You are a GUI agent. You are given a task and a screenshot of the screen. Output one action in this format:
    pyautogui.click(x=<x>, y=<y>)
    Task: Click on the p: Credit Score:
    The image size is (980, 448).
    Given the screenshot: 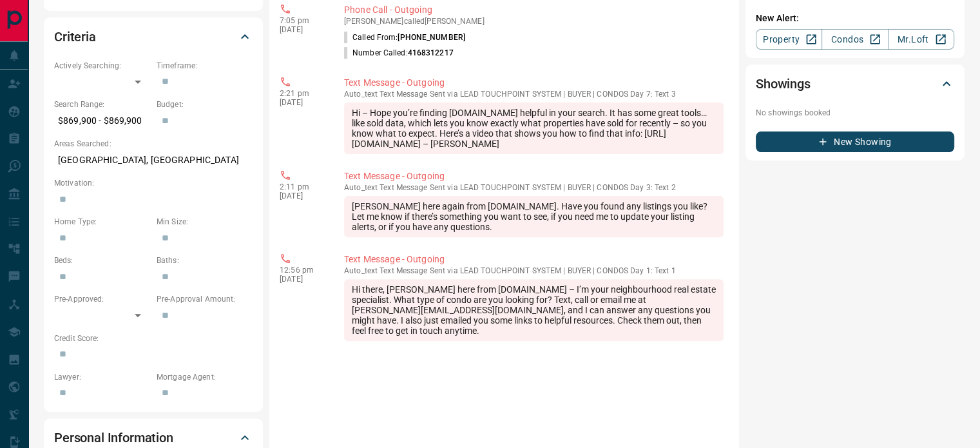 What is the action you would take?
    pyautogui.click(x=154, y=338)
    